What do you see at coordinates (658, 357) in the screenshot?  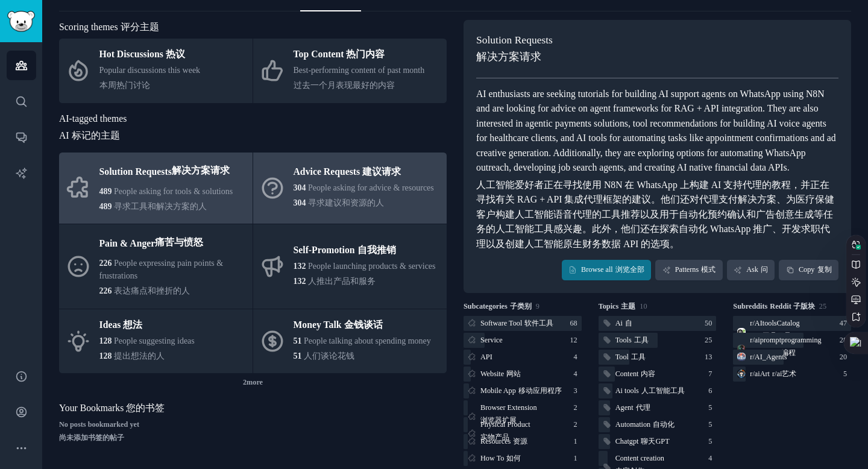 I see `a: Tool工具13` at bounding box center [658, 357].